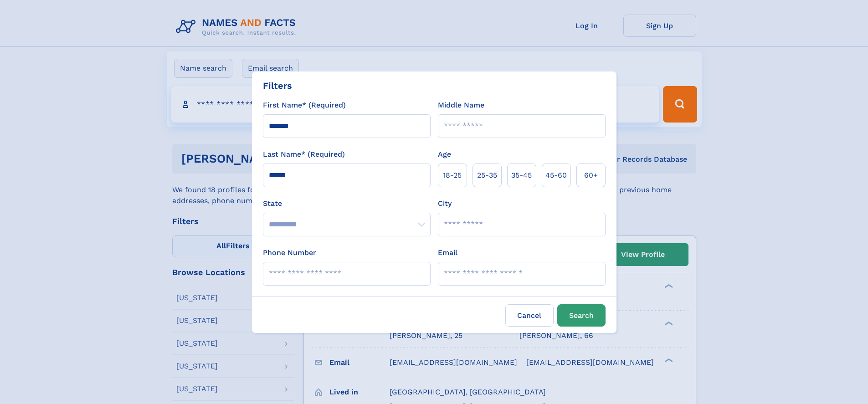  Describe the element at coordinates (277, 86) in the screenshot. I see `div: Filters` at that location.